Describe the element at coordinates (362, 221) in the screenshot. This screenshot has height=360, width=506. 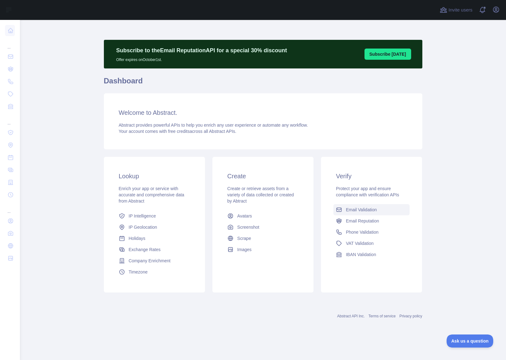
I see `span: Email Reputation` at that location.